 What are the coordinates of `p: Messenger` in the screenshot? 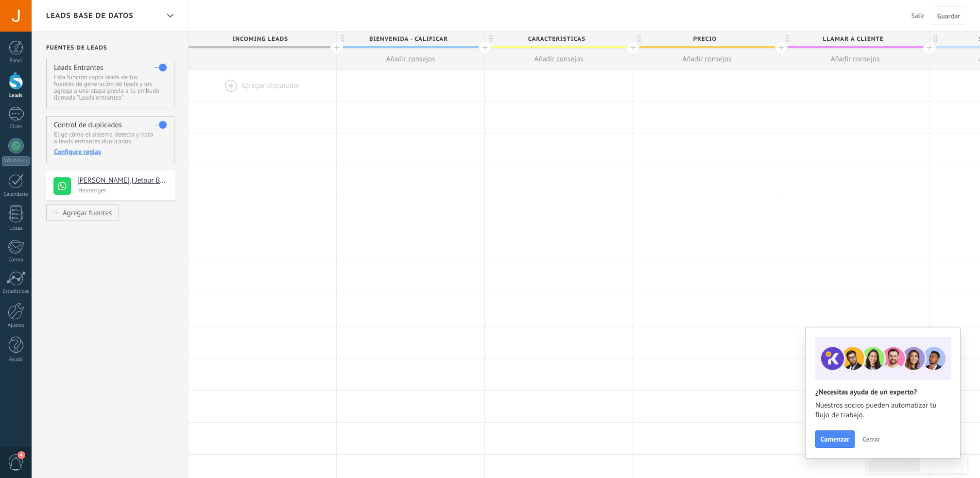 It's located at (123, 190).